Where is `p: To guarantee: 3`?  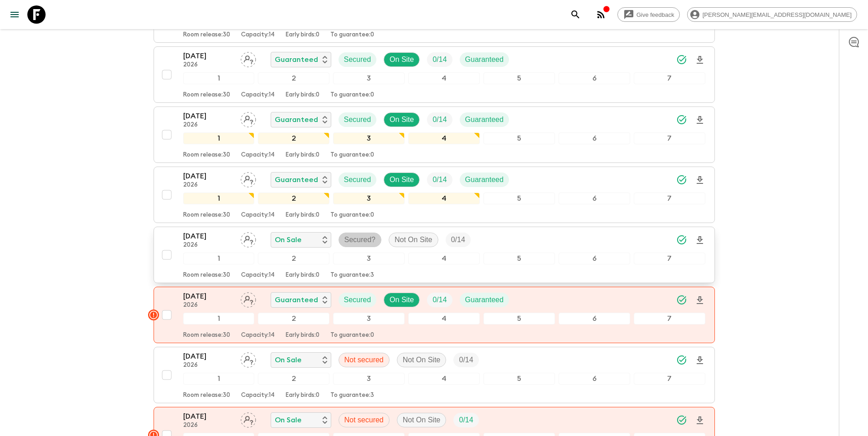
p: To guarantee: 3 is located at coordinates (352, 396).